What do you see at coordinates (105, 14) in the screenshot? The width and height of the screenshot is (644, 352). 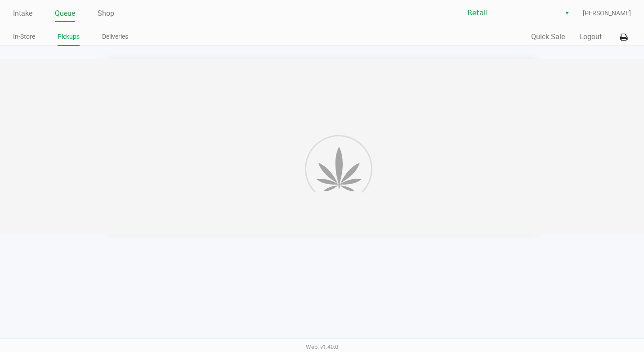 I see `a: Shop` at bounding box center [105, 14].